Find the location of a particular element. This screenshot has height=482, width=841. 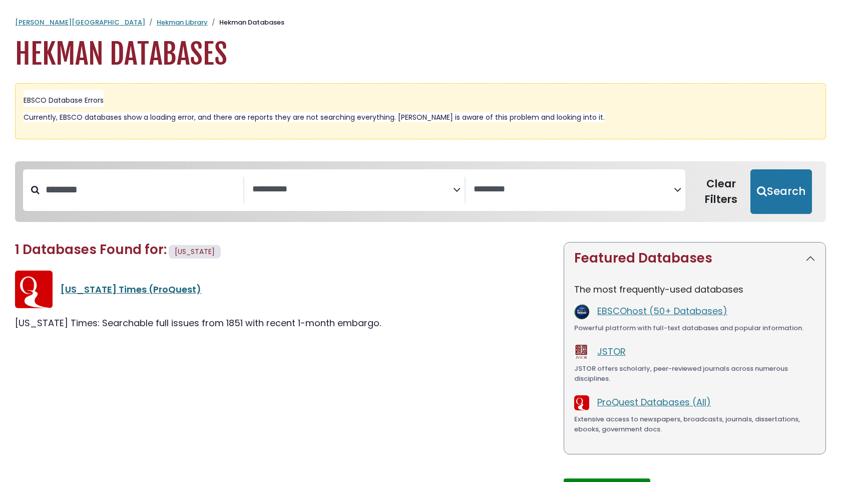

nav: breadcrumb is located at coordinates (421, 23).